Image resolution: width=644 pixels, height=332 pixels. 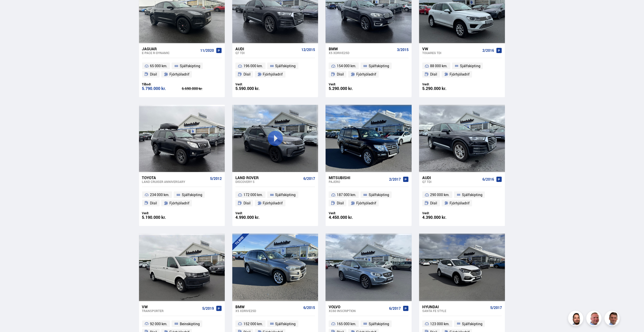 What do you see at coordinates (182, 70) in the screenshot?
I see `a: Jaguar E-Pace R-DYNAMIC 11/2020 65 000 km. Sjálfskipting Dísil Fjórhjóladrif Tilboð: 5.790.000 kr...` at bounding box center [182, 70].